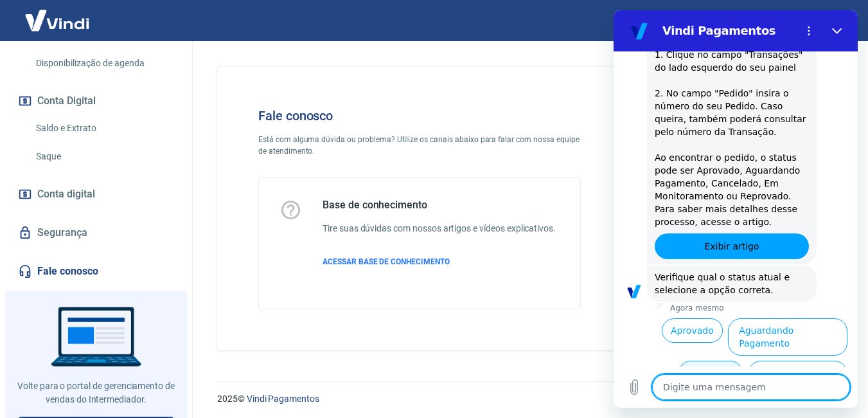  Describe the element at coordinates (386, 262) in the screenshot. I see `span: ACESSAR BASE DE CONHECIMENTO` at that location.